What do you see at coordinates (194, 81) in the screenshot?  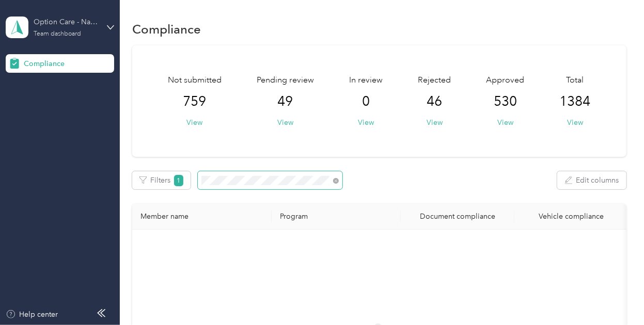 I see `span: Not submitted` at bounding box center [194, 81].